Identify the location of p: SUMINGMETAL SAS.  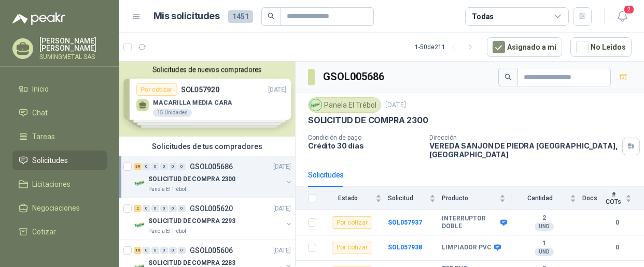
(73, 57).